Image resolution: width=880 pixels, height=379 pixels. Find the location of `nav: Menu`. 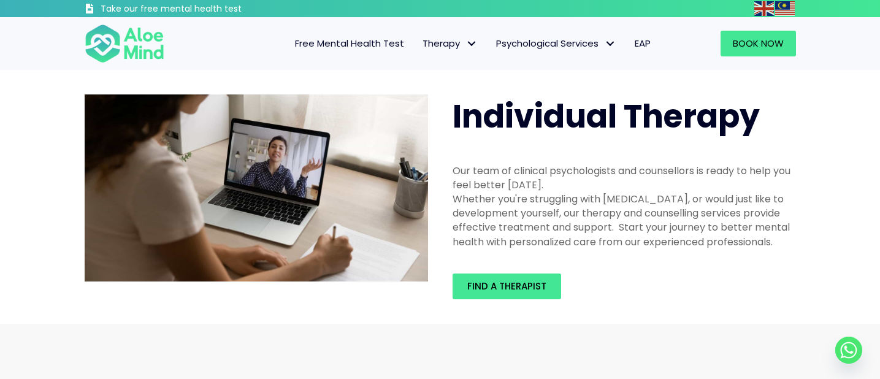

nav: Menu is located at coordinates (420, 44).